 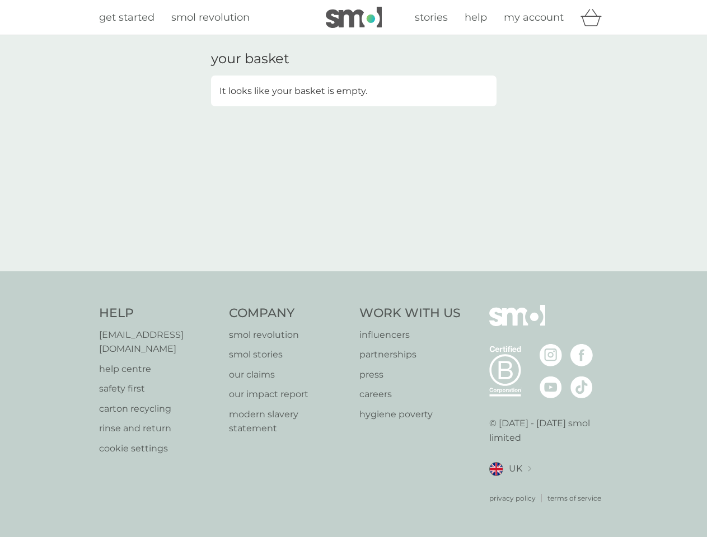 I want to click on h4: Help, so click(x=158, y=313).